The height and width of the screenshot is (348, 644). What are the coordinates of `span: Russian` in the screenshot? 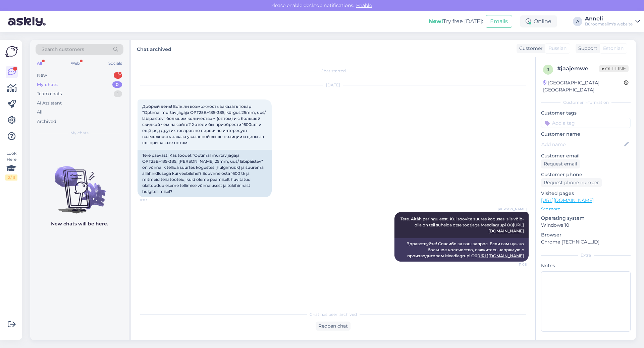 It's located at (557, 48).